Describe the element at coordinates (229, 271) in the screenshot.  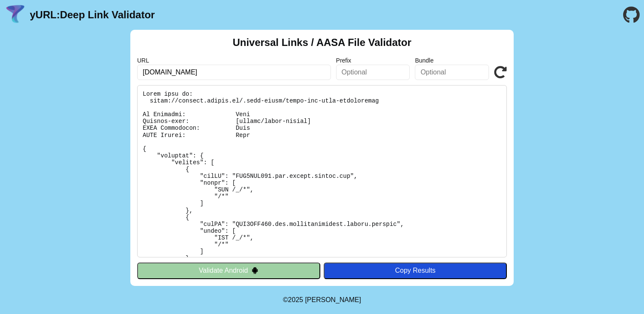
I see `button: Validate Android` at that location.